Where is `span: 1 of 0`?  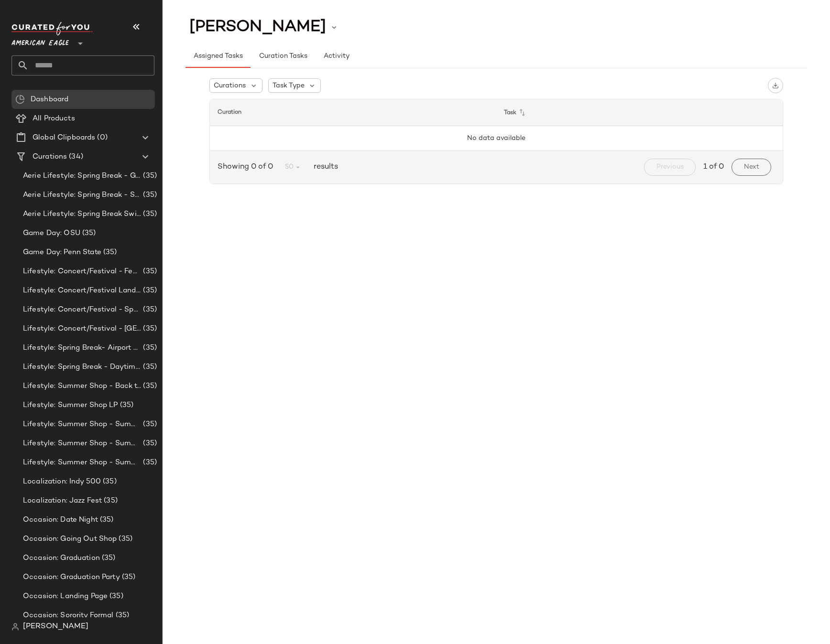
span: 1 of 0 is located at coordinates (713, 167).